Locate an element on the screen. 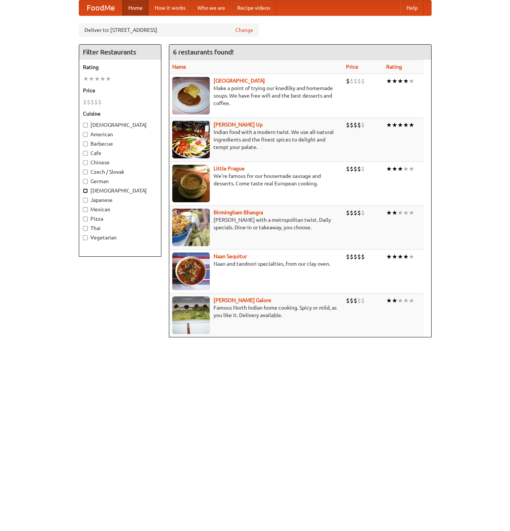 Image resolution: width=510 pixels, height=531 pixels. input: Japanese is located at coordinates (85, 200).